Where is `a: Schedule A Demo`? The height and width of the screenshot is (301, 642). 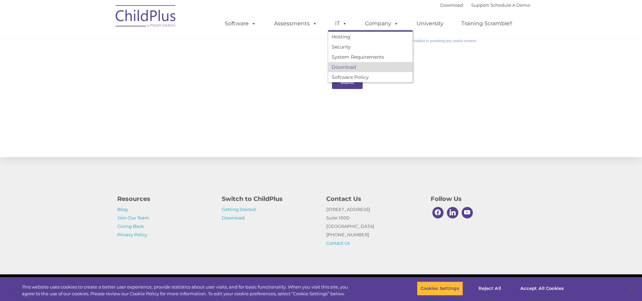
a: Schedule A Demo is located at coordinates (510, 5).